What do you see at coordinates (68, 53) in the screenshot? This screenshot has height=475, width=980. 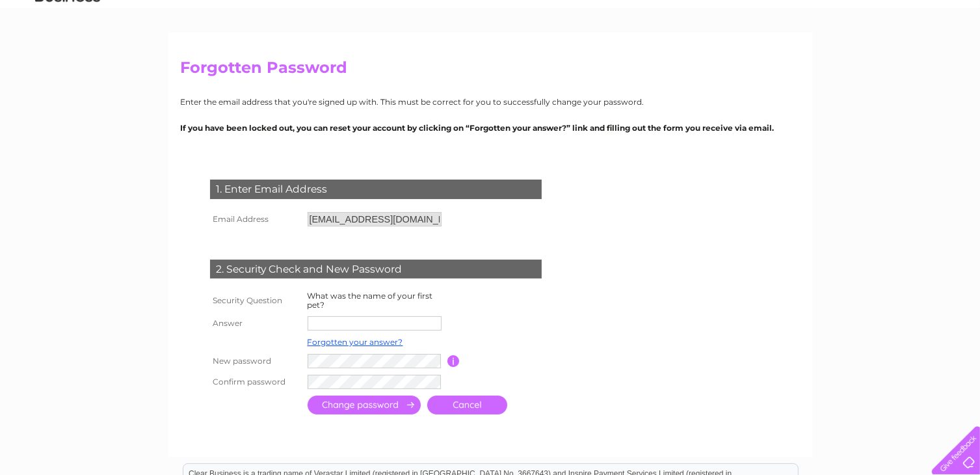 I see `img: logo.png` at bounding box center [68, 53].